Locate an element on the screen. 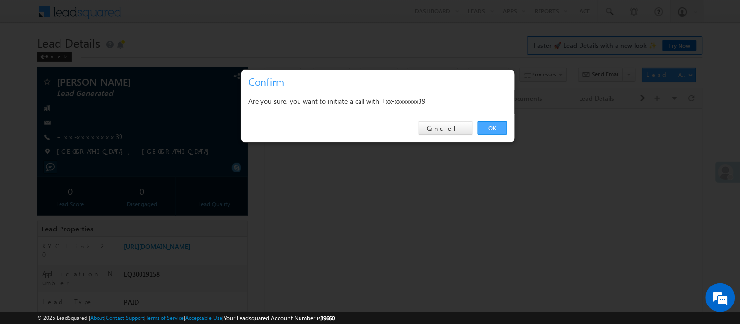 The image size is (740, 324). a: Contact Support is located at coordinates (125, 318).